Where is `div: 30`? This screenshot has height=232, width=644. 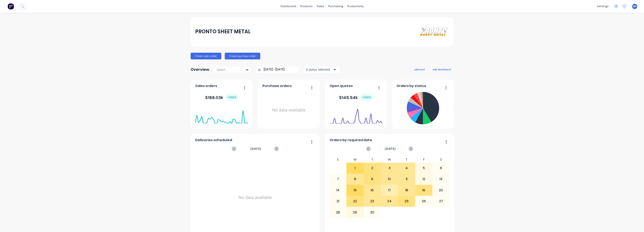 div: 30 is located at coordinates (373, 212).